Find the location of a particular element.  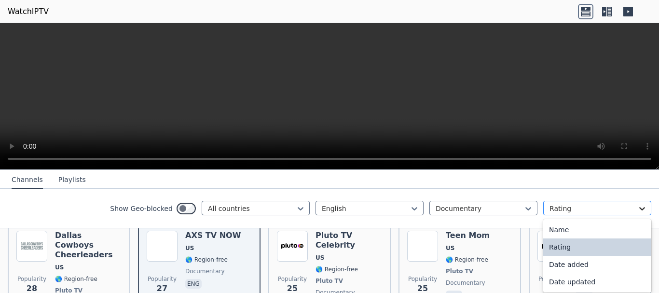

label: Show Geo-blocked is located at coordinates (141, 208).